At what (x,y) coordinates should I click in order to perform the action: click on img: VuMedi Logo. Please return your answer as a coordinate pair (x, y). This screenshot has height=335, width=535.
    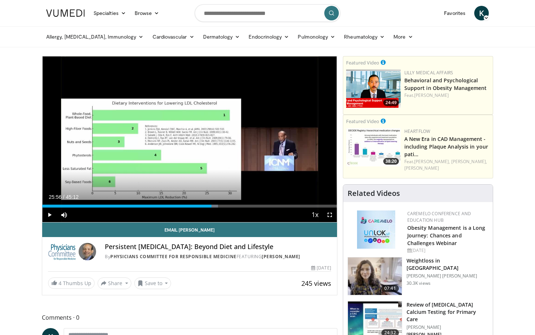
    Looking at the image, I should click on (66, 13).